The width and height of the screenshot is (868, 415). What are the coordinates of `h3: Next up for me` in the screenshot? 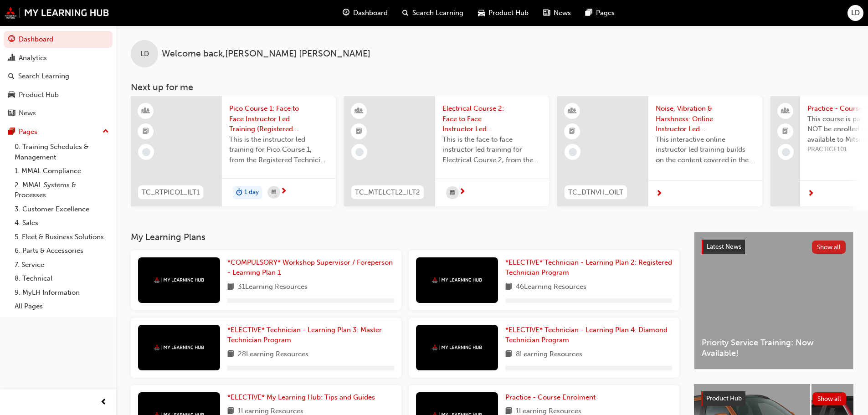 It's located at (492, 87).